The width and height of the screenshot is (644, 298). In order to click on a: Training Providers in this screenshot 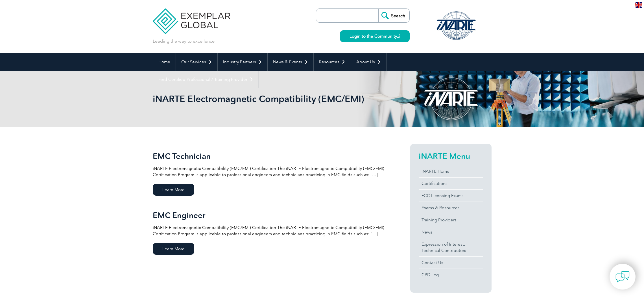, I will do `click(451, 220)`.